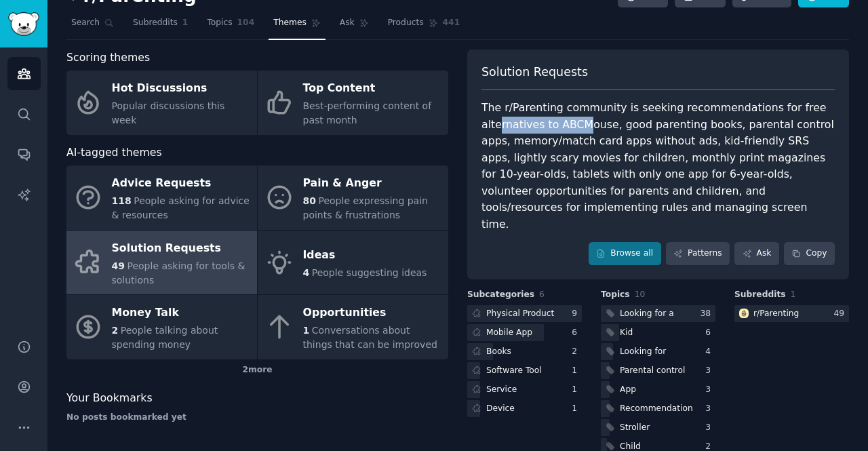 Image resolution: width=868 pixels, height=451 pixels. I want to click on a: App3, so click(658, 390).